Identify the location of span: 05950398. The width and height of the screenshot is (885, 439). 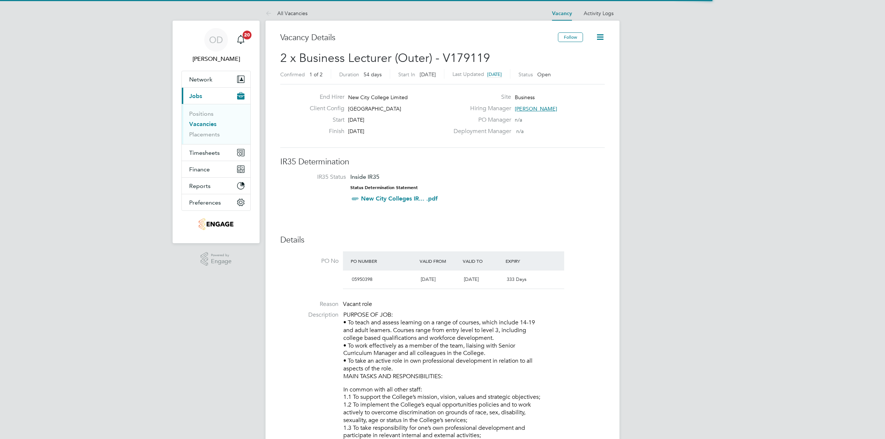
(362, 279).